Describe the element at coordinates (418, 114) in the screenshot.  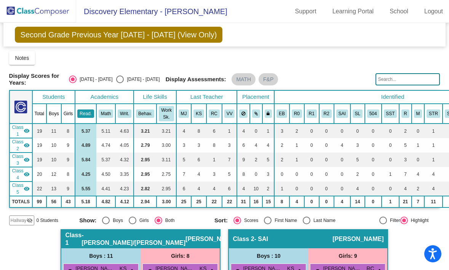
I see `th: Math Intervention` at that location.